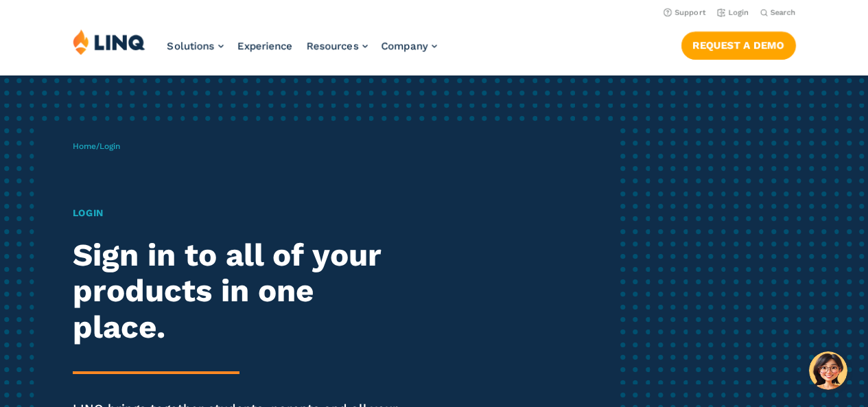 Image resolution: width=868 pixels, height=407 pixels. Describe the element at coordinates (240, 292) in the screenshot. I see `h2: Sign in to all of your products in one place.` at that location.